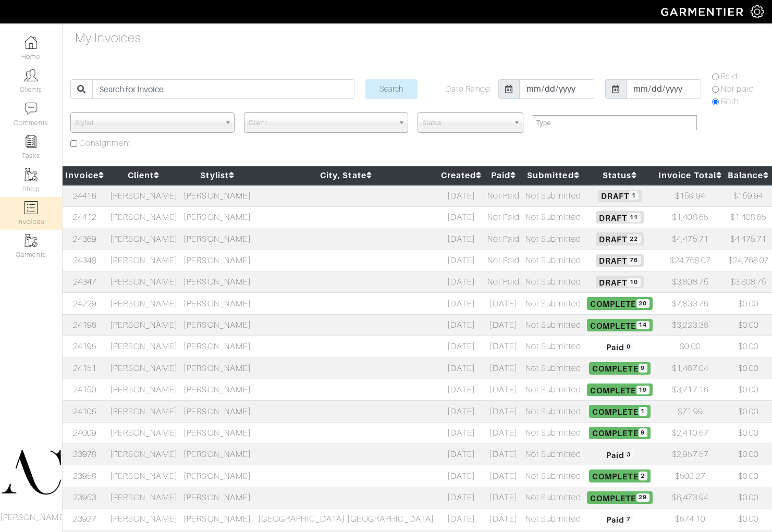  Describe the element at coordinates (321, 123) in the screenshot. I see `span: Client` at that location.